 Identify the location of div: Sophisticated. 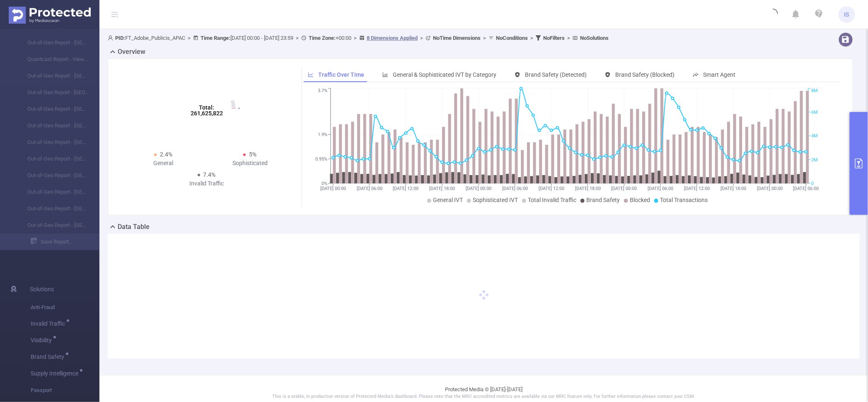
(250, 163).